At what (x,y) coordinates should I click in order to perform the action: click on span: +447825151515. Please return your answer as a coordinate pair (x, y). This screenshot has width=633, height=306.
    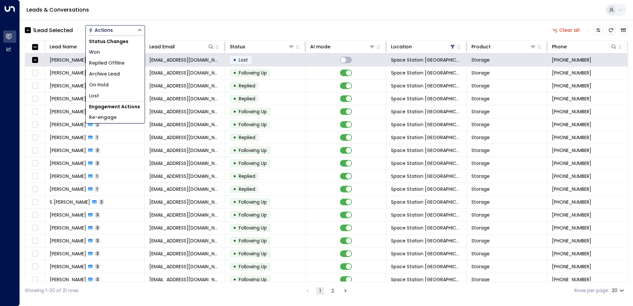
    Looking at the image, I should click on (571, 150).